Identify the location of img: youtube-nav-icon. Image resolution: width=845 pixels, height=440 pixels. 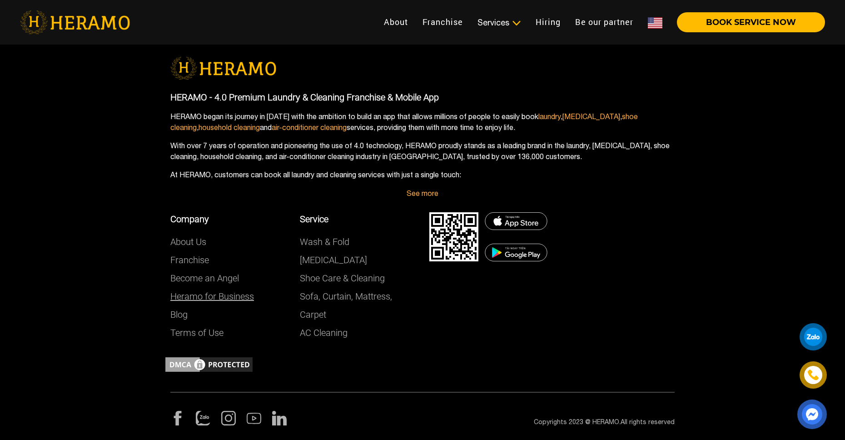
(254, 418).